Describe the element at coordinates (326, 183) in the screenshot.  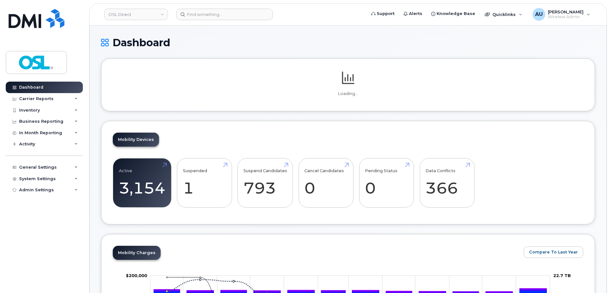
I see `a: Cancel Candidates 0` at that location.